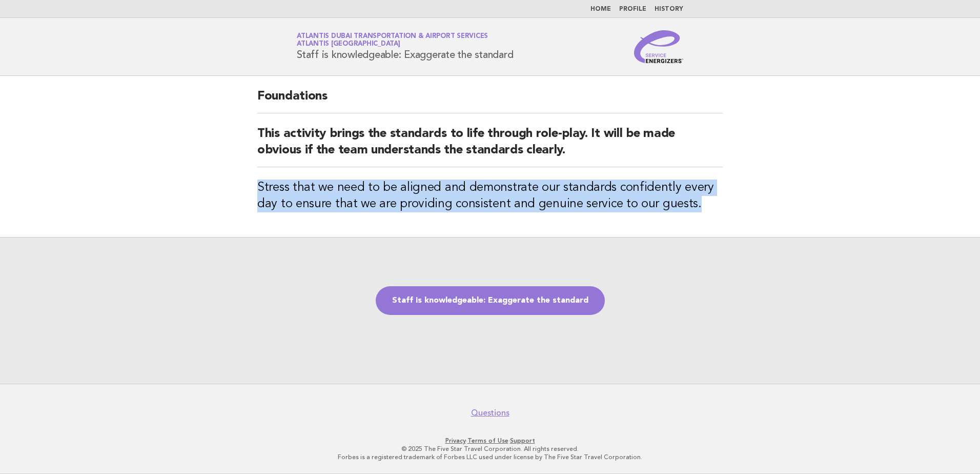 Image resolution: width=980 pixels, height=474 pixels. I want to click on a: Privacy, so click(455, 441).